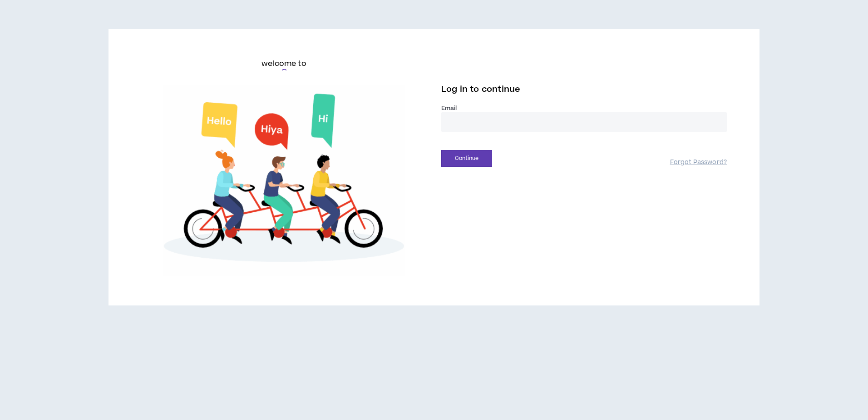  Describe the element at coordinates (584, 108) in the screenshot. I see `label: Email` at that location.